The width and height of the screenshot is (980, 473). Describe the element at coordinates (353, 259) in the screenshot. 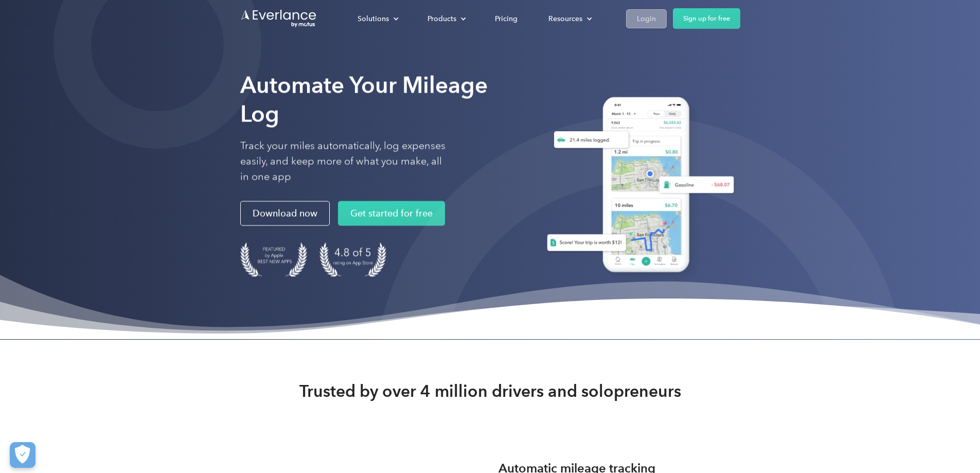

I see `img: 4.9 out of 5 stars on the app store` at that location.